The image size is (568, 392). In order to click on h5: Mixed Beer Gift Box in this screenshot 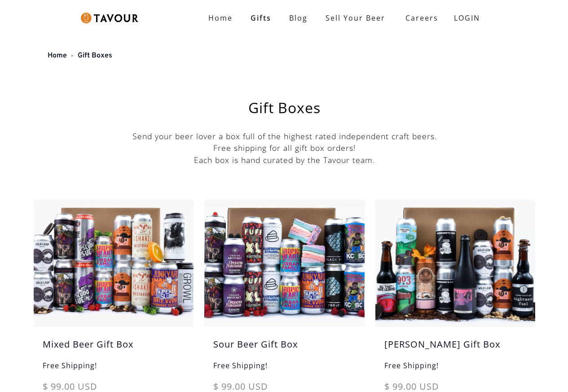, I will do `click(113, 349)`.